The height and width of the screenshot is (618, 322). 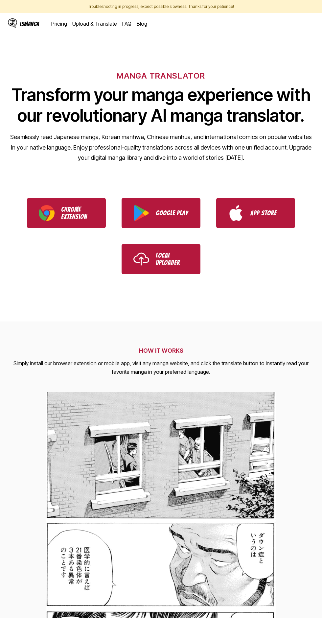 I want to click on p: Simply install our browser extension or mobile app, visit any manga website, and click the transl..., so click(x=161, y=367).